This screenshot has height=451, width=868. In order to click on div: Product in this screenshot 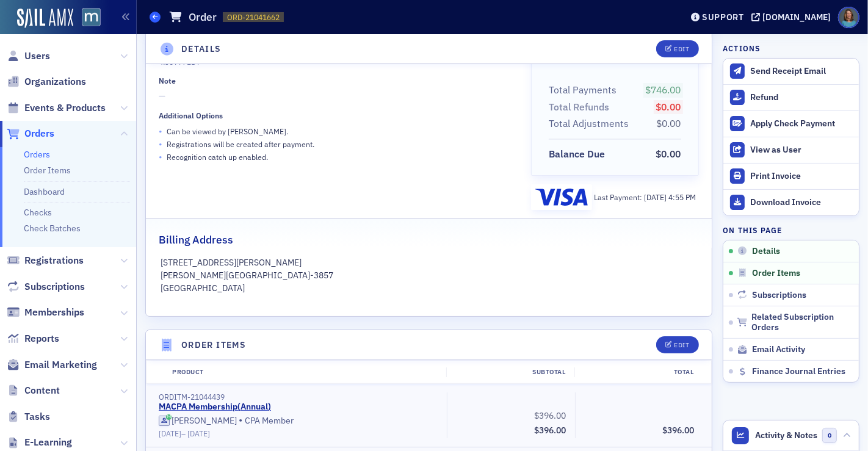, I will do `click(305, 372)`.